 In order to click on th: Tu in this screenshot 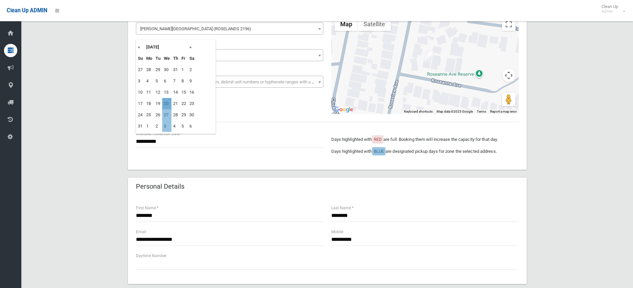, I will do `click(158, 58)`.